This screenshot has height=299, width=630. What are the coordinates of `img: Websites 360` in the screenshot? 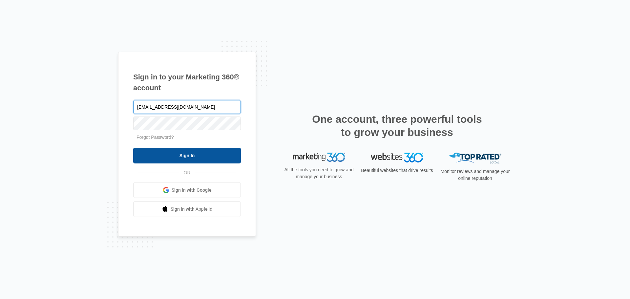 It's located at (397, 157).